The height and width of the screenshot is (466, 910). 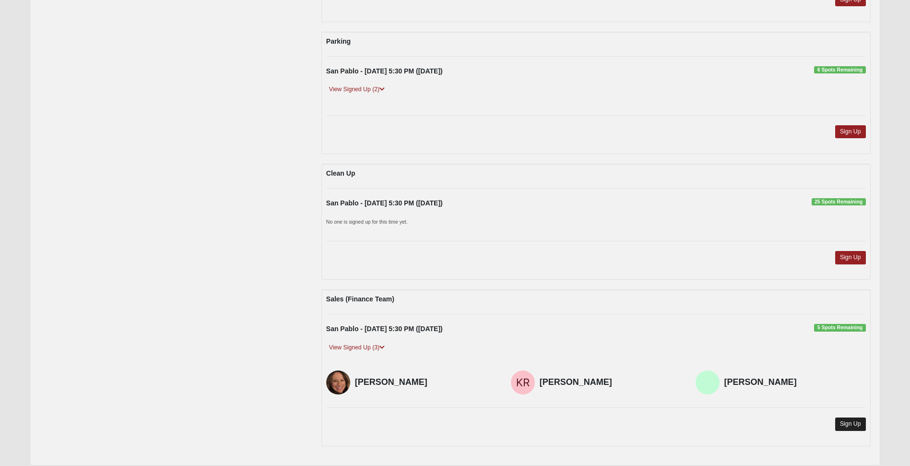 I want to click on img: Juli Black, so click(x=338, y=382).